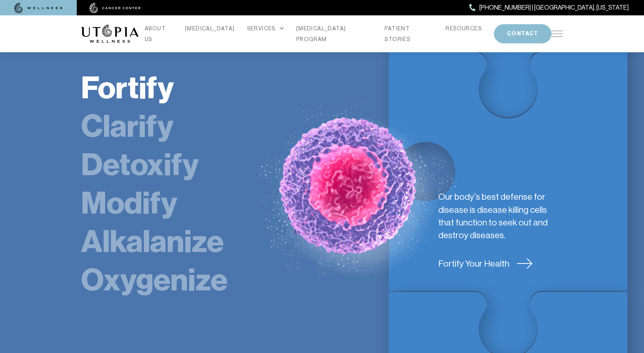  I want to click on div: SERVICES, so click(266, 29).